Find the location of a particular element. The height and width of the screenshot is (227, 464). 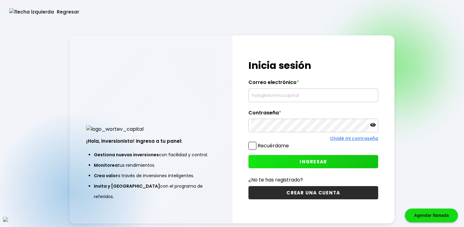

span: INGRESAR is located at coordinates (313, 161).